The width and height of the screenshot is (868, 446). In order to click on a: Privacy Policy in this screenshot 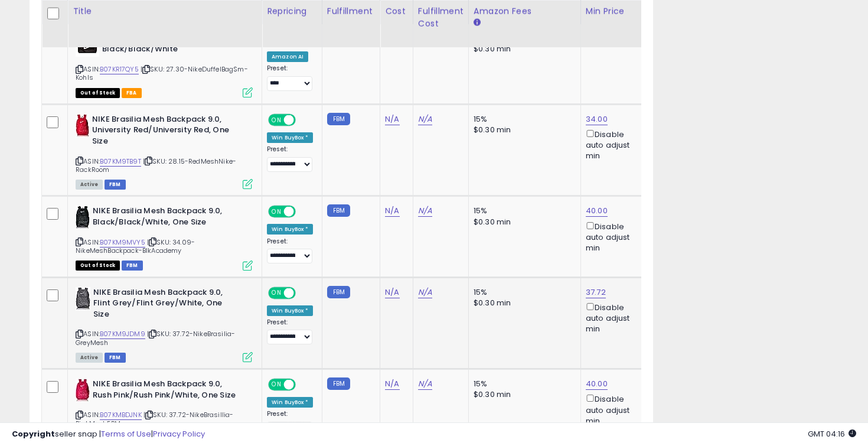, I will do `click(179, 433)`.